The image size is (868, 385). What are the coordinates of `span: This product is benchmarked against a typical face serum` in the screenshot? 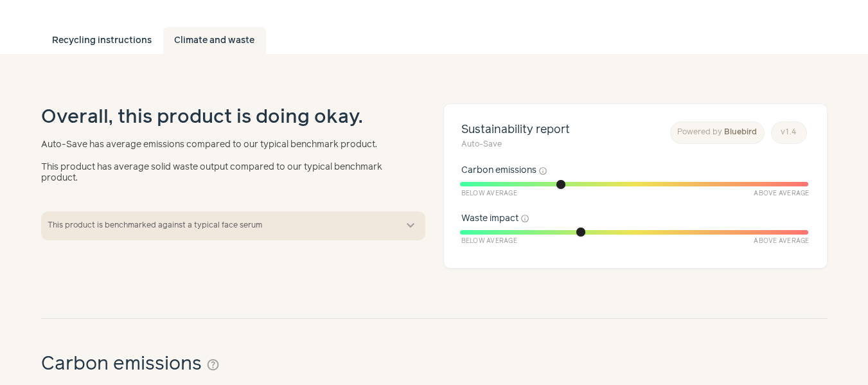 It's located at (220, 226).